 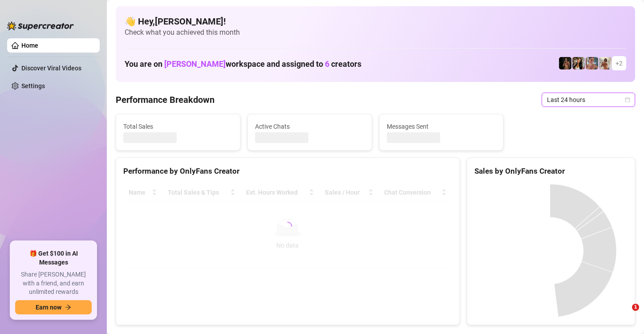 I want to click on span: 1, so click(x=635, y=308).